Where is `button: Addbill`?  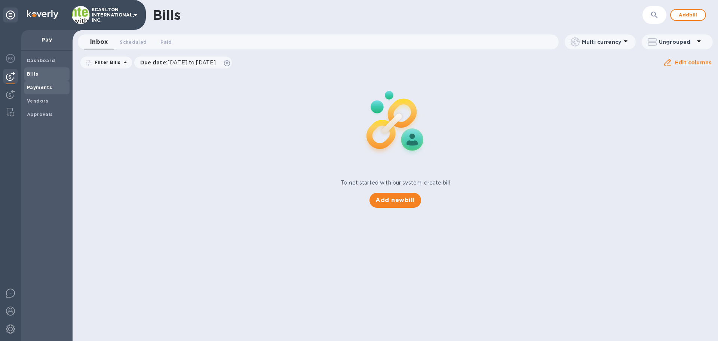
button: Addbill is located at coordinates (688, 15).